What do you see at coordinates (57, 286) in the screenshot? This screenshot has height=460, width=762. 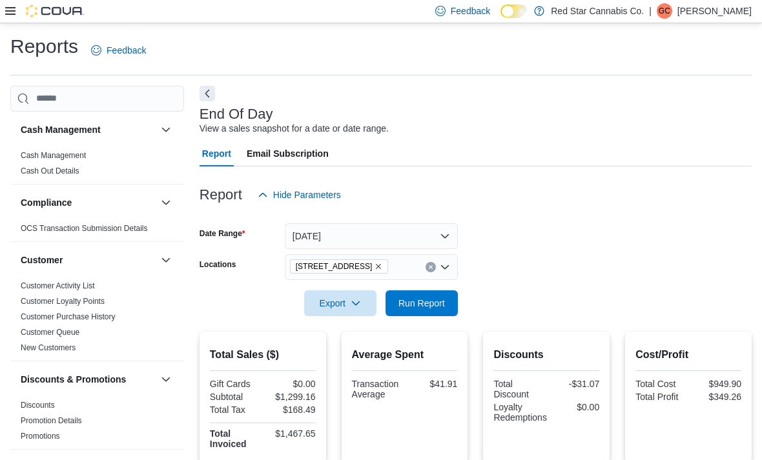 I see `a: Customer Activity List` at bounding box center [57, 286].